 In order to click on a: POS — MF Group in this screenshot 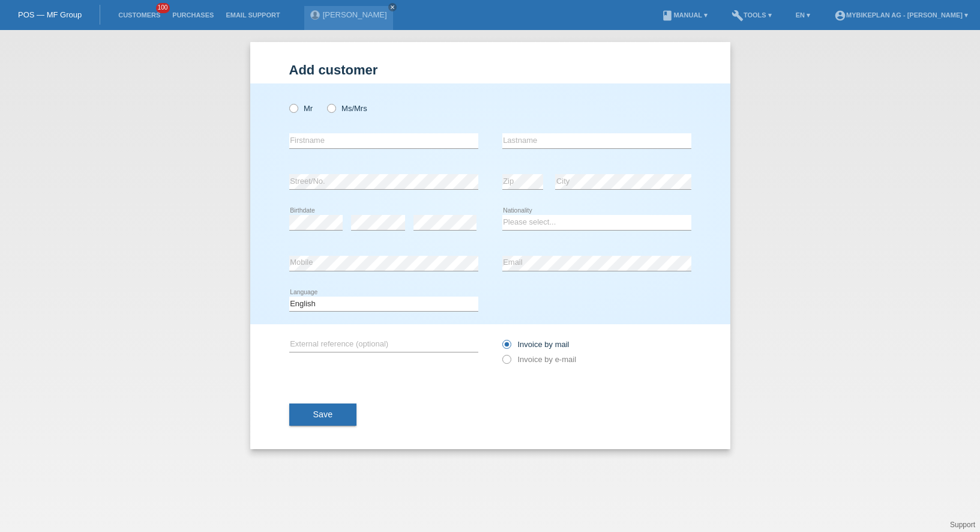, I will do `click(50, 14)`.